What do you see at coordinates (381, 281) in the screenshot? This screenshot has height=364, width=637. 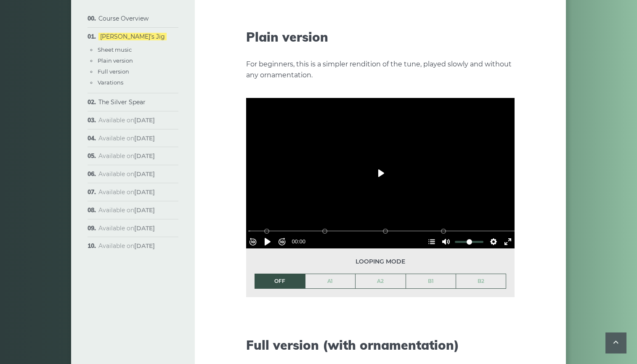 I see `a: A2` at bounding box center [381, 281].